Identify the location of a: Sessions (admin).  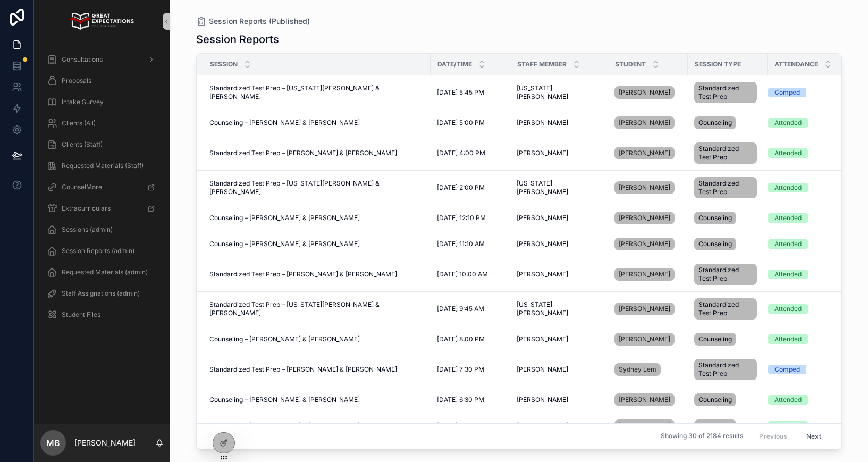
(102, 230).